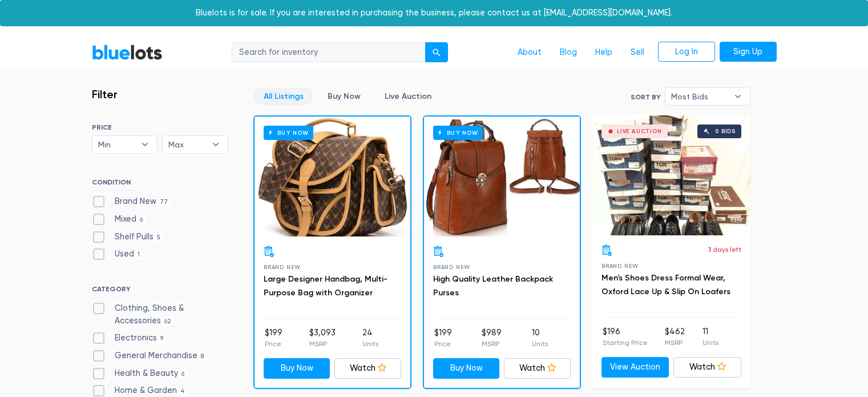 The image size is (868, 397). I want to click on a: All Listings, so click(283, 96).